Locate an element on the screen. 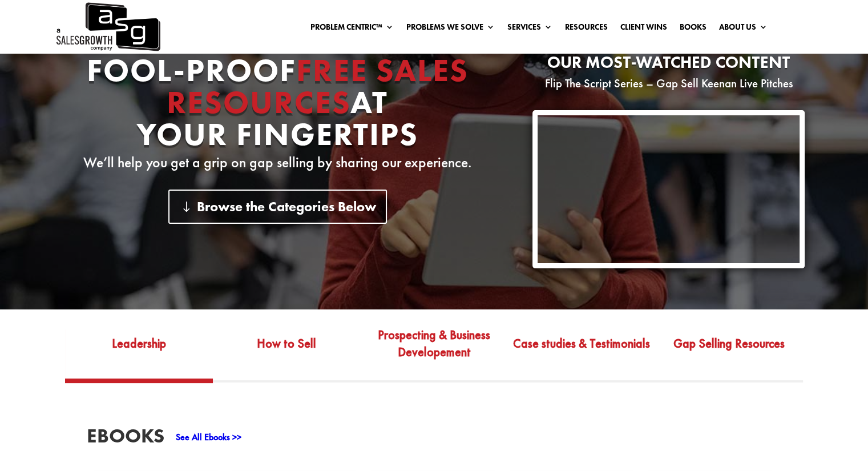  a: Gap Selling Resources is located at coordinates (729, 352).